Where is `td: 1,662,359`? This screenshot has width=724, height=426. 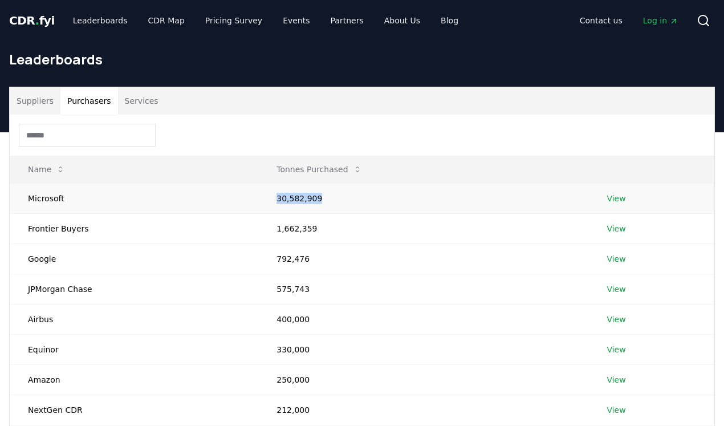
td: 1,662,359 is located at coordinates (423, 228).